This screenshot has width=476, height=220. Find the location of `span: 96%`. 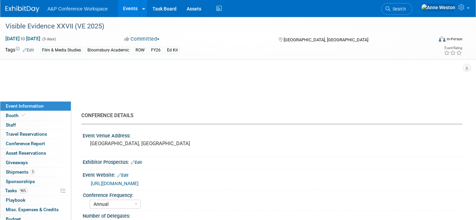

span: 96% is located at coordinates (23, 191).